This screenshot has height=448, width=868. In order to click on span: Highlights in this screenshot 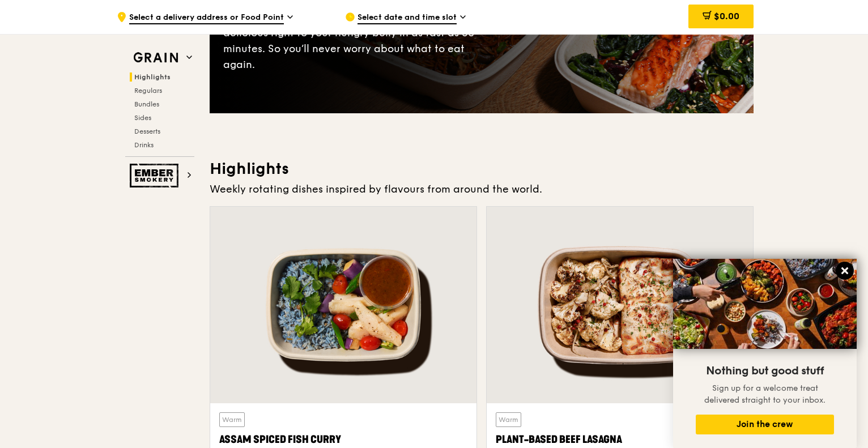, I will do `click(152, 77)`.